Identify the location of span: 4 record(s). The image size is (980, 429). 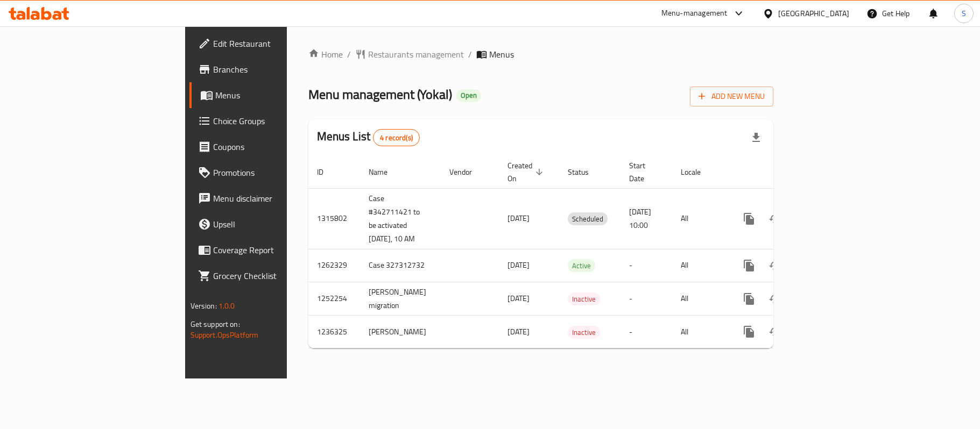
(396, 138).